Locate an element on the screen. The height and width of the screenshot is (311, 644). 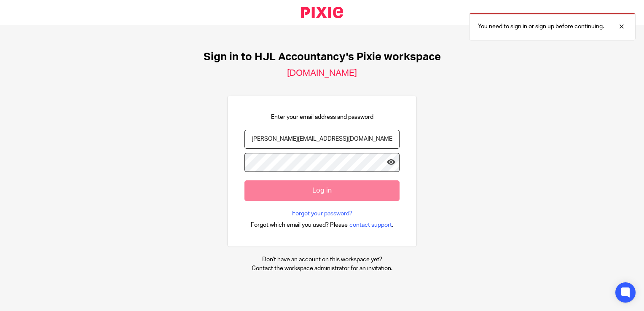
span: contact support is located at coordinates (370, 225).